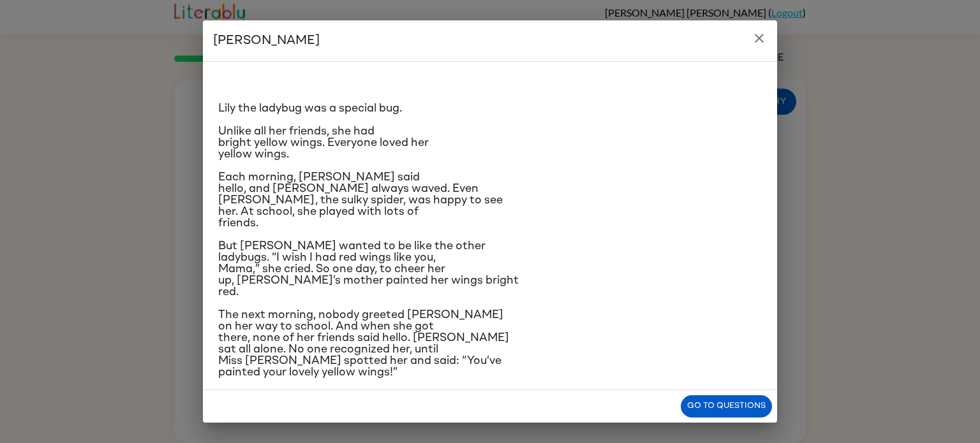 The image size is (980, 443). I want to click on span: Lily the ladybug was a special bug., so click(310, 108).